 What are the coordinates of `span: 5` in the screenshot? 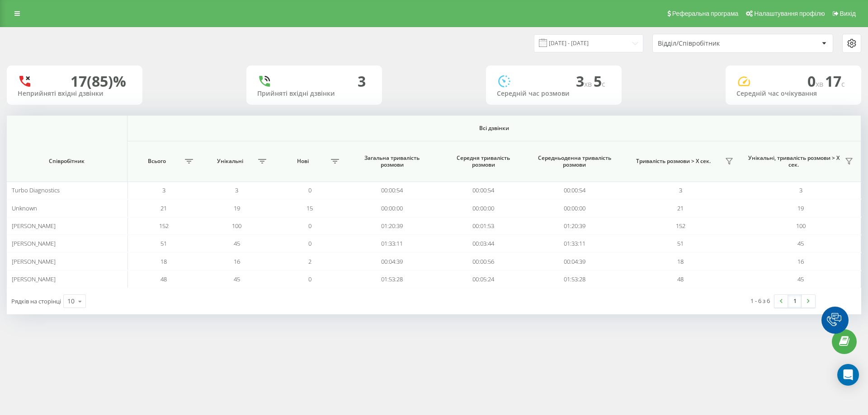 It's located at (599, 81).